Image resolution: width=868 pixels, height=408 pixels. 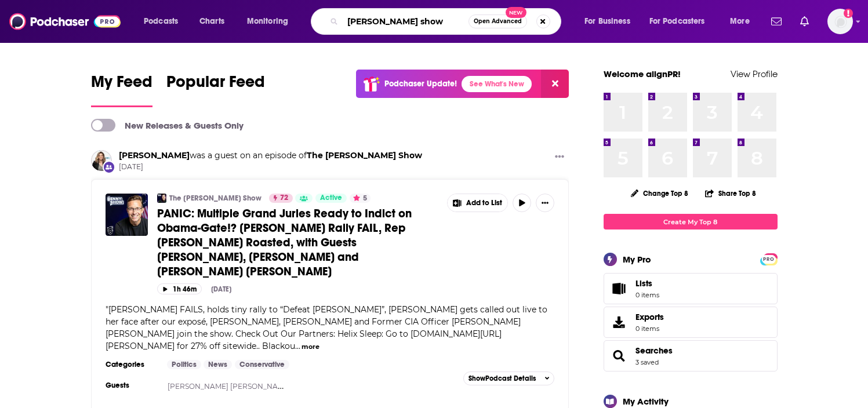 I want to click on a: News, so click(x=217, y=365).